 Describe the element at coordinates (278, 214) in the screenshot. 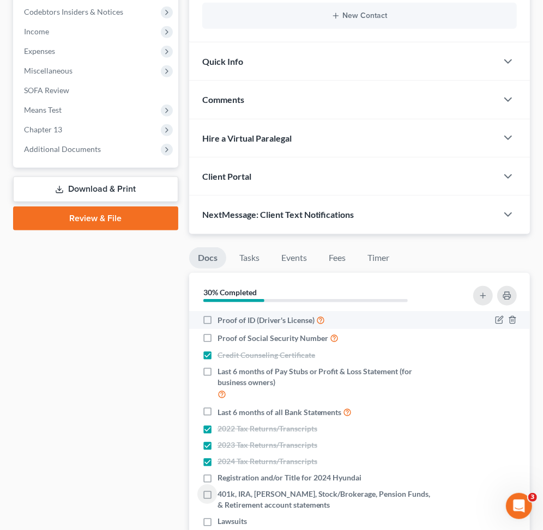

I see `span: NextMessage: Client Text Notifications` at that location.